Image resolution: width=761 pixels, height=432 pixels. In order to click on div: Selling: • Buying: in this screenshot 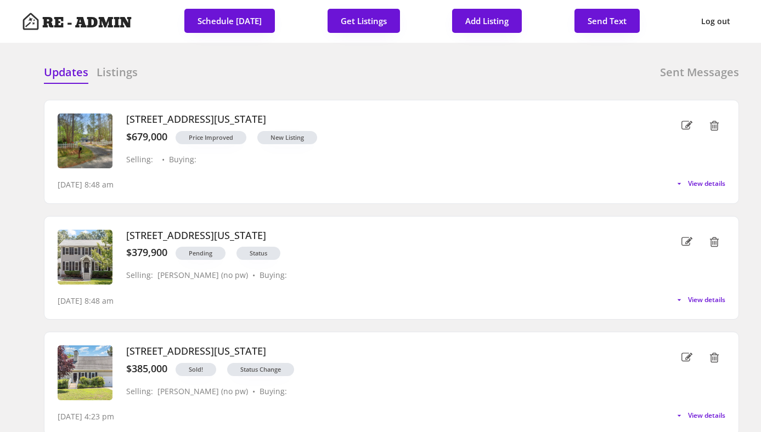, I will do `click(379, 160)`.